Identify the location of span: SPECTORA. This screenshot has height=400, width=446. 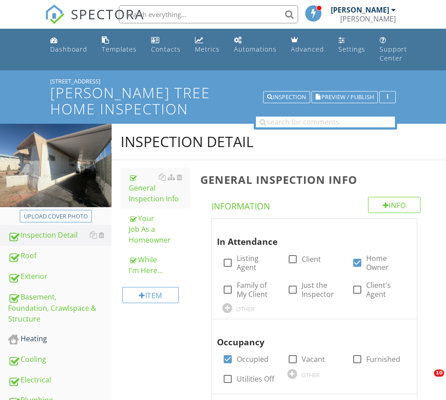
(108, 14).